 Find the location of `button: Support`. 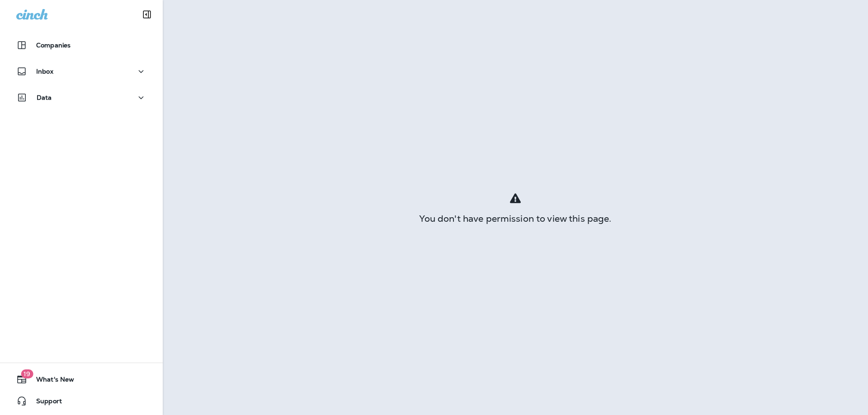

button: Support is located at coordinates (81, 401).